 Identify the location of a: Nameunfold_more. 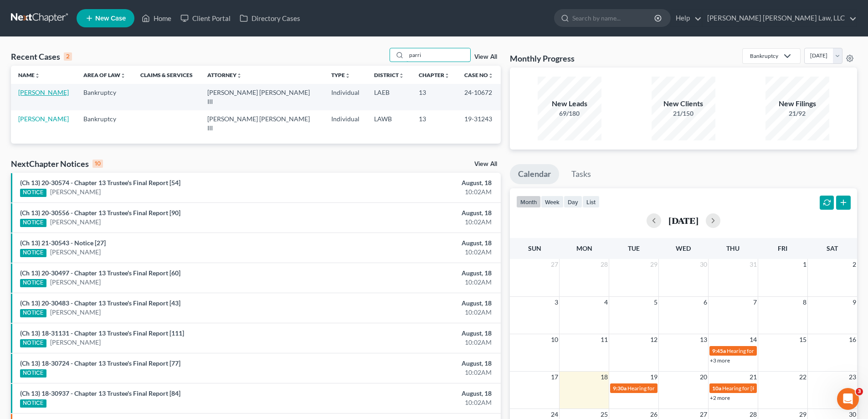
(29, 75).